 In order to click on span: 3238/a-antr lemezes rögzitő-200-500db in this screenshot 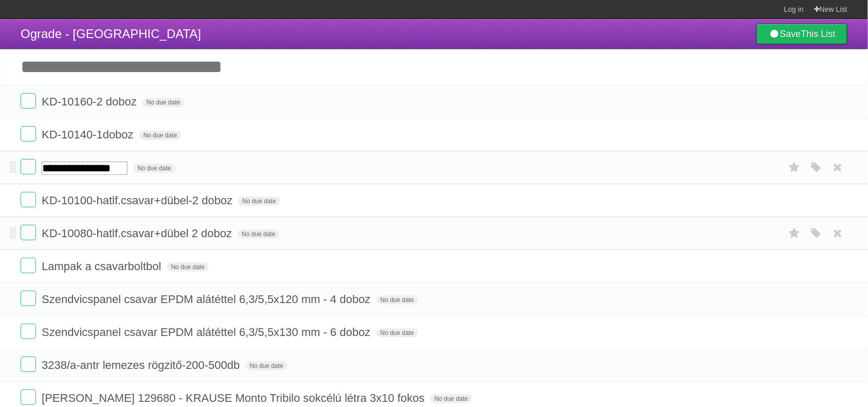, I will do `click(142, 364)`.